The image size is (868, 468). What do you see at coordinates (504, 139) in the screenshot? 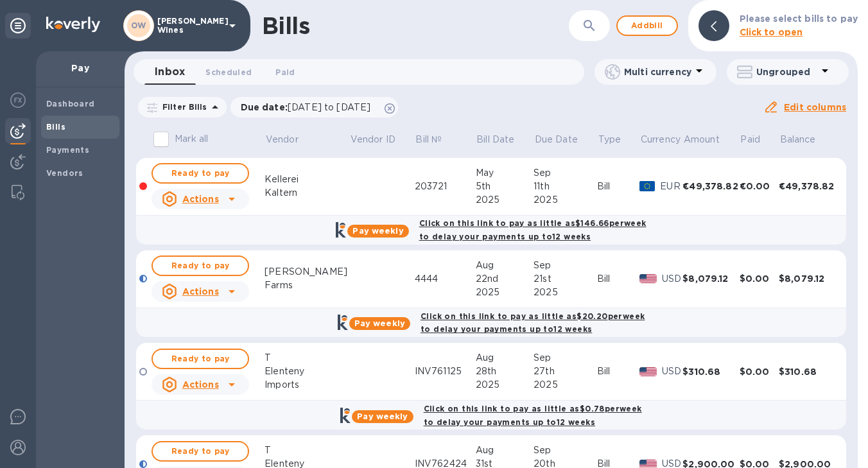
I see `span: Bill Date` at bounding box center [504, 139].